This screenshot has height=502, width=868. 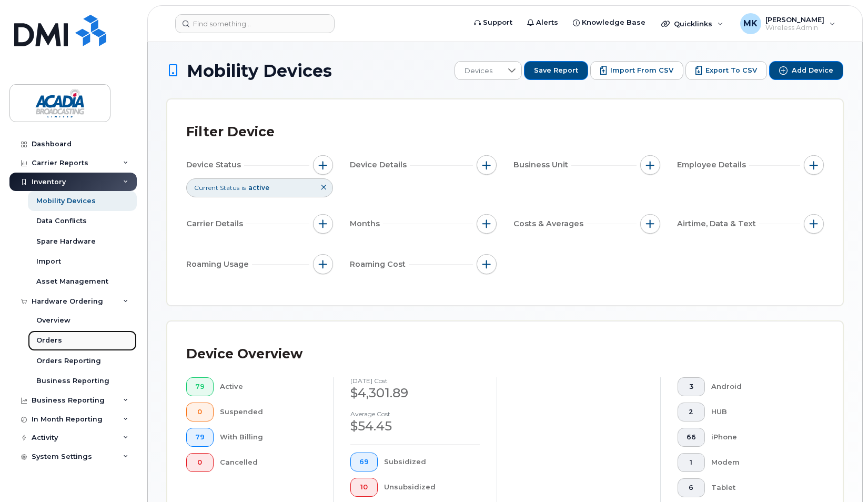 What do you see at coordinates (642, 70) in the screenshot?
I see `span: Import from CSV` at bounding box center [642, 70].